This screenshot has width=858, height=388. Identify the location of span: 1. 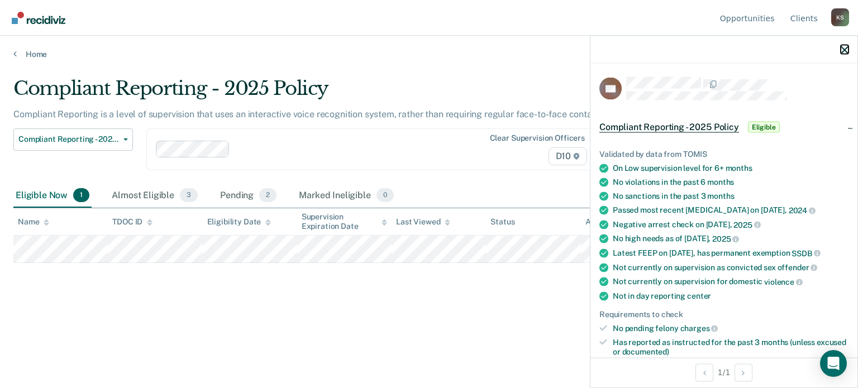
(81, 196).